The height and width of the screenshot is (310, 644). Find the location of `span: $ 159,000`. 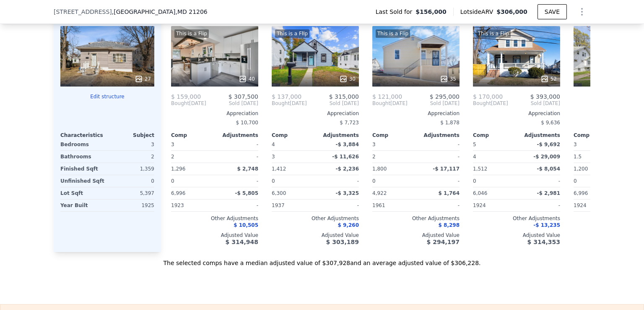

span: $ 159,000 is located at coordinates (186, 96).